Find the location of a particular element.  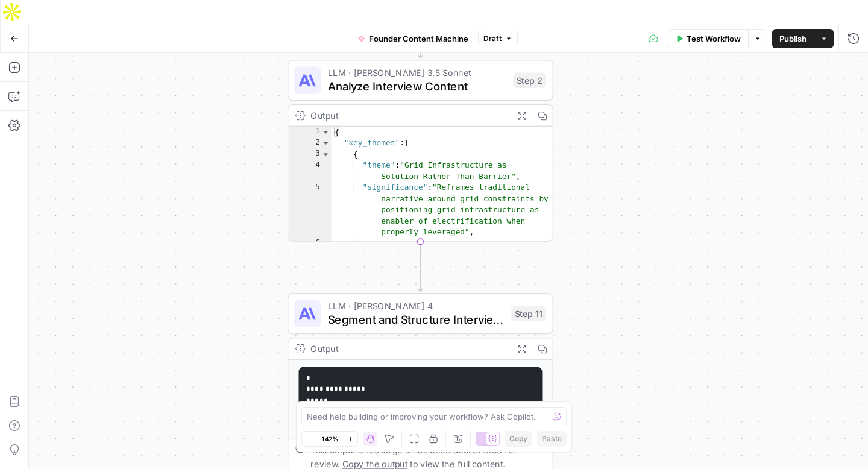

div: v 4.0.25 is located at coordinates (46, 24).